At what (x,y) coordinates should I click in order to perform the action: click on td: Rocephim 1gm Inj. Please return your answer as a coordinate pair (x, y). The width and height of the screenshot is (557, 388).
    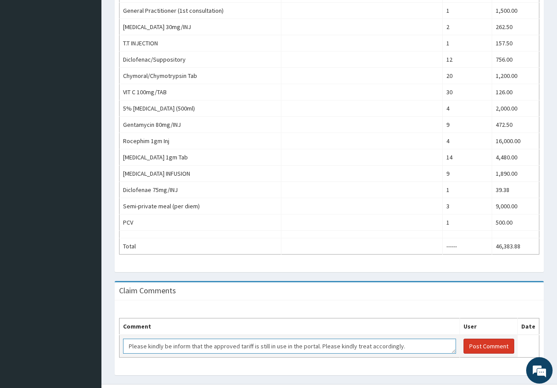
    Looking at the image, I should click on (200, 141).